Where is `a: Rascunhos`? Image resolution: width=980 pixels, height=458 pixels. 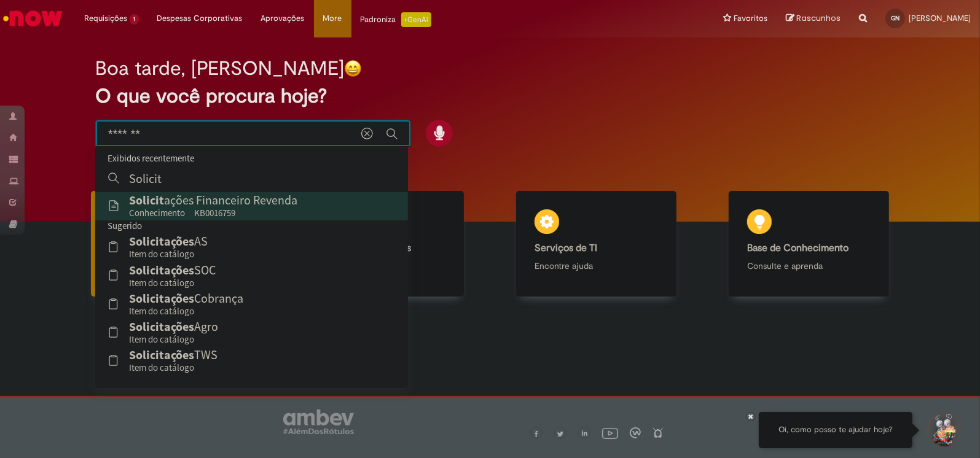 a: Rascunhos is located at coordinates (813, 18).